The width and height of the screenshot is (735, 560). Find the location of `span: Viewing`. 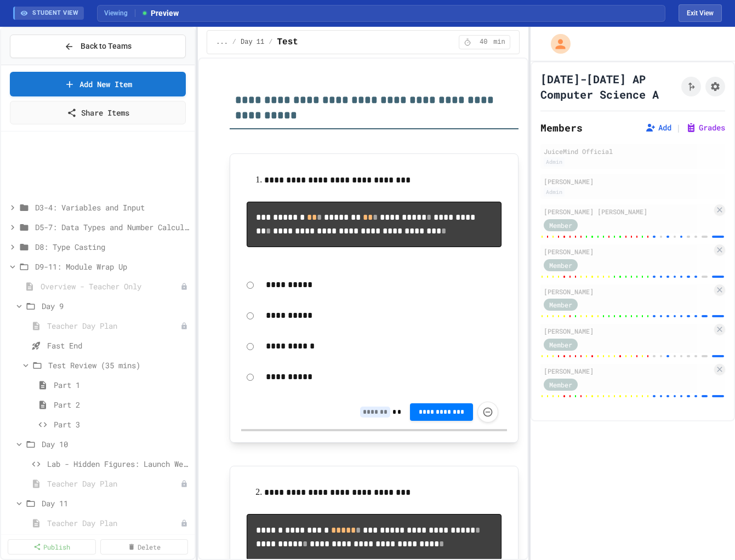

span: Viewing is located at coordinates (119, 13).